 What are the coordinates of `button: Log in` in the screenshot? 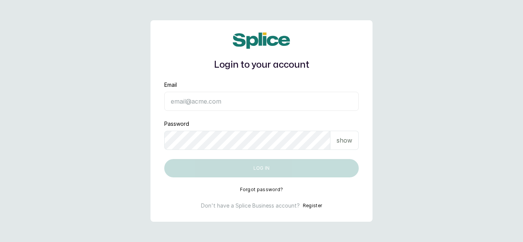 It's located at (262, 168).